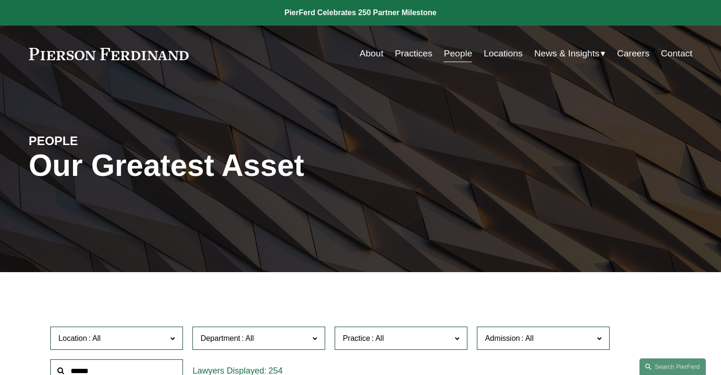 This screenshot has width=721, height=375. I want to click on h4: PEOPLE, so click(112, 141).